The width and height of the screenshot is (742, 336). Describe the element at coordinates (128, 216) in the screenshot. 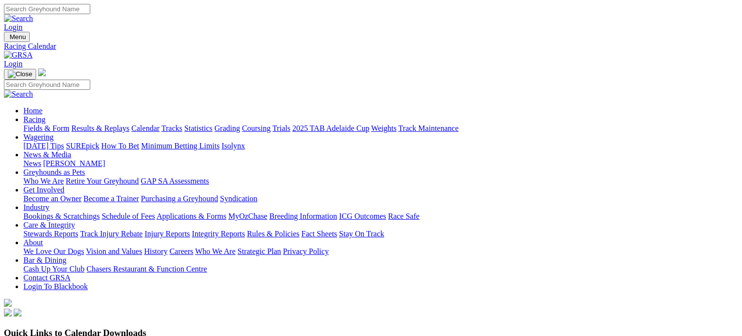

I see `a: Schedule of Fees` at that location.